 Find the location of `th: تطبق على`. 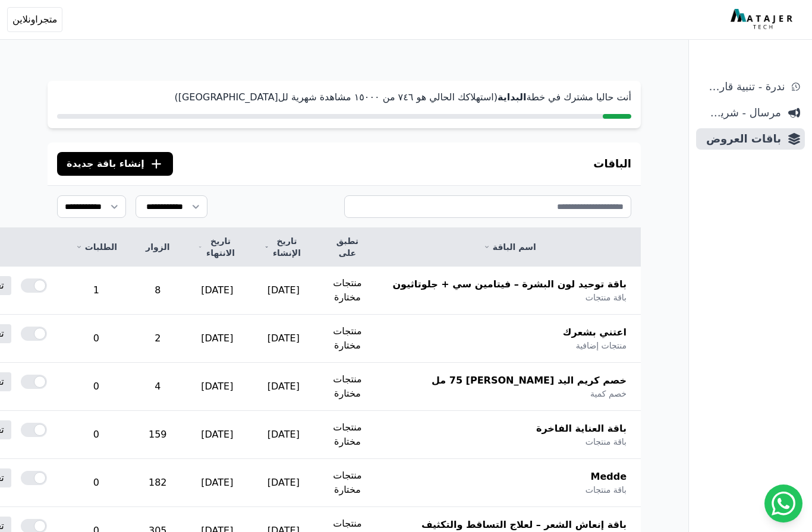

th: تطبق على is located at coordinates (347, 247).